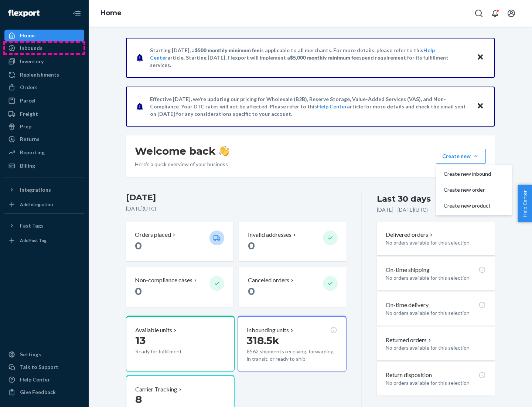  I want to click on button: Inbounding units318.5k8562 shipments receiving, forwarding, in transit, or ready to ship, so click(292, 343).